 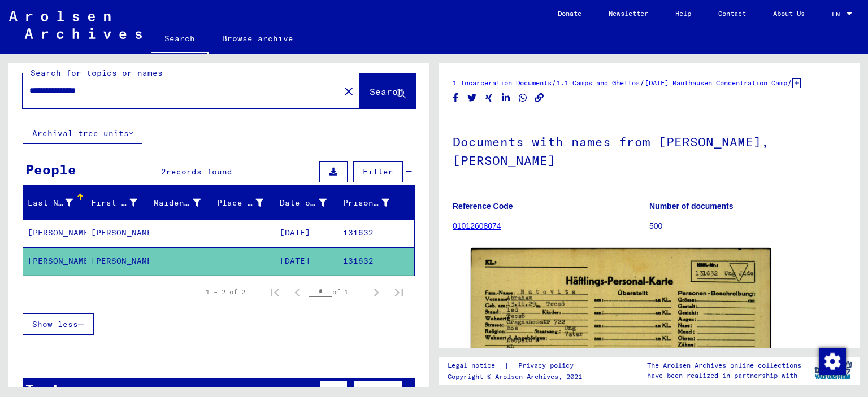 What do you see at coordinates (55, 324) in the screenshot?
I see `span: Show less` at bounding box center [55, 324].